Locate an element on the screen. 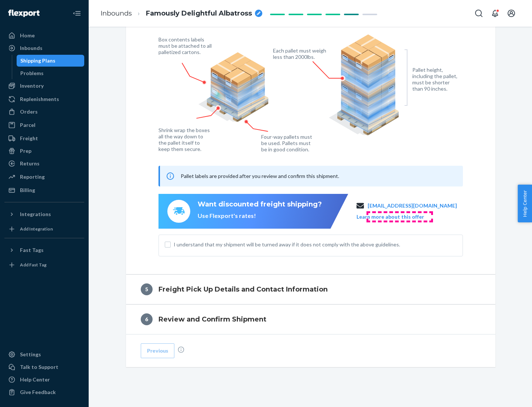  a: Parcel is located at coordinates (45, 125).